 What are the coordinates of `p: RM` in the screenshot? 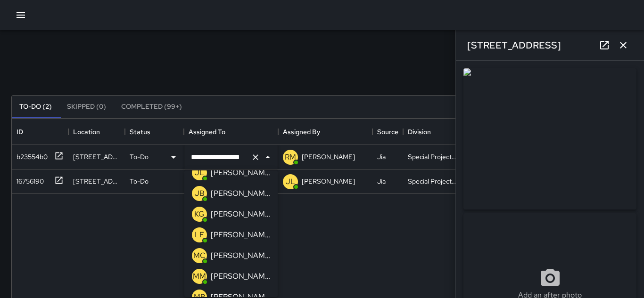 It's located at (290, 157).